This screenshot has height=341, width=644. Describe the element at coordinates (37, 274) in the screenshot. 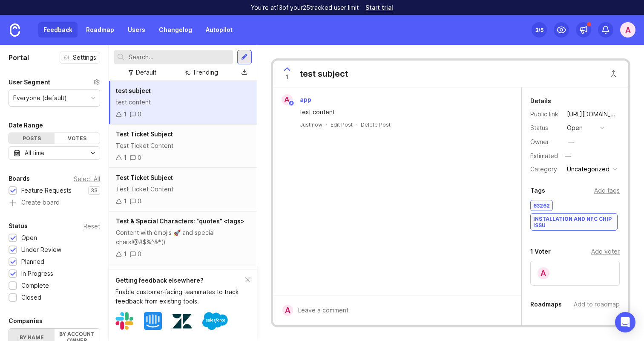

I see `div: In Progress` at that location.